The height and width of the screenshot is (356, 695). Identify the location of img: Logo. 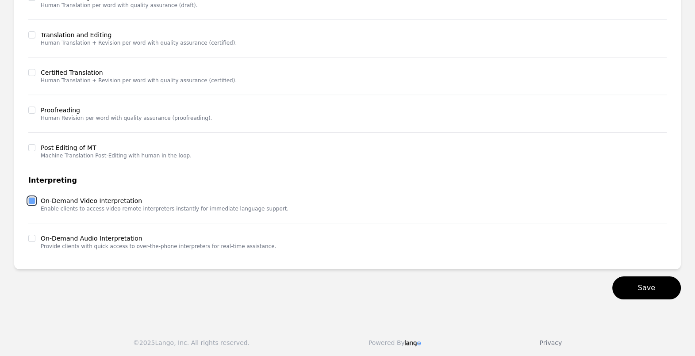
(413, 343).